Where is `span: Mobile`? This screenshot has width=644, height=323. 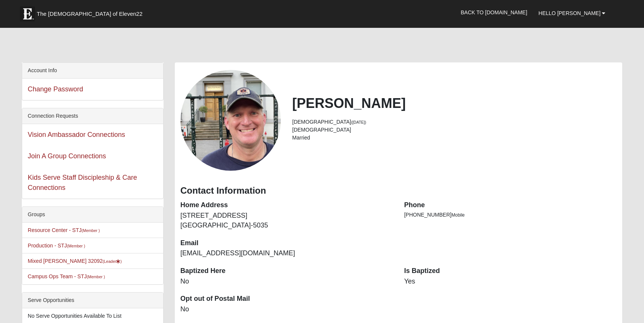
span: Mobile is located at coordinates (458, 216).